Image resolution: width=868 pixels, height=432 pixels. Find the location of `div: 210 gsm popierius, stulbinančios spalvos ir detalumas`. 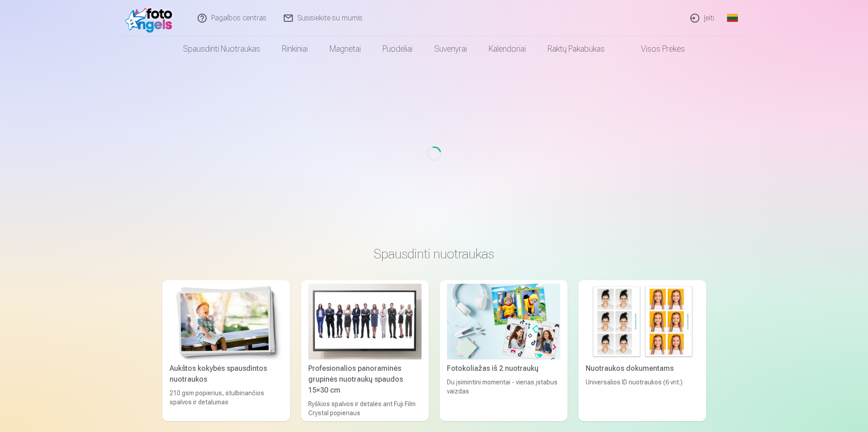

div: 210 gsm popierius, stulbinančios spalvos ir detalumas is located at coordinates (226, 403).